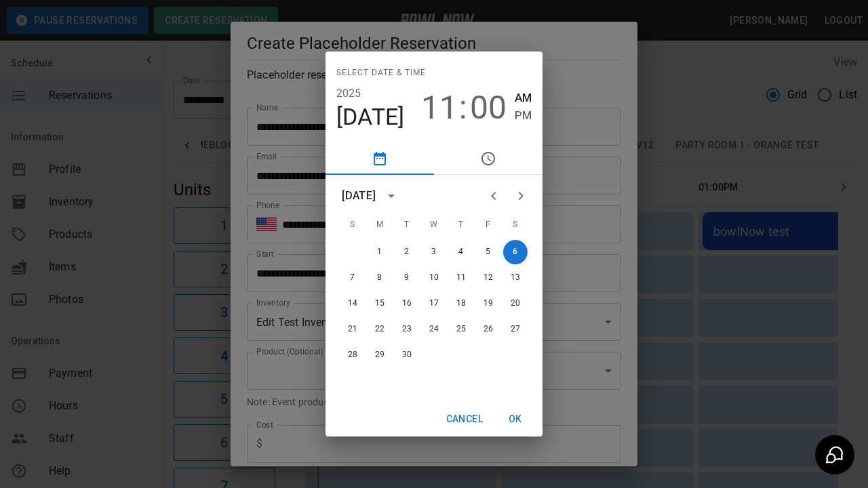  Describe the element at coordinates (516, 278) in the screenshot. I see `button: 13` at that location.